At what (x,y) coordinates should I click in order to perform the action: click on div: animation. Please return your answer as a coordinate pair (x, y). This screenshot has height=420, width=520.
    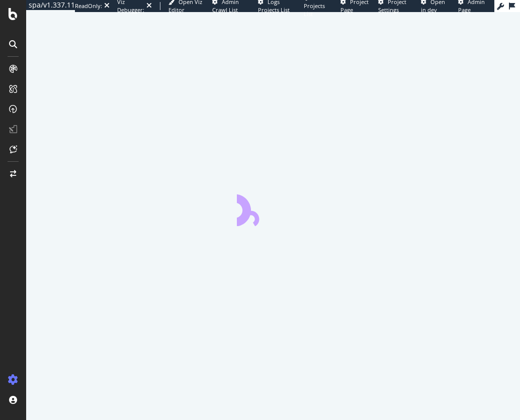
    Looking at the image, I should click on (273, 208).